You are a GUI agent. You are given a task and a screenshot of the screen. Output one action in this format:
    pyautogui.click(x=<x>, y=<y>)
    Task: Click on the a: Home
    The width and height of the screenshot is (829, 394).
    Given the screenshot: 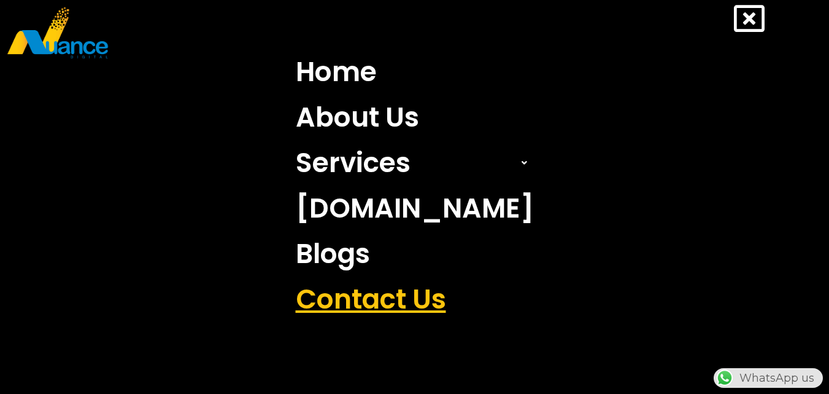 What is the action you would take?
    pyautogui.click(x=415, y=72)
    